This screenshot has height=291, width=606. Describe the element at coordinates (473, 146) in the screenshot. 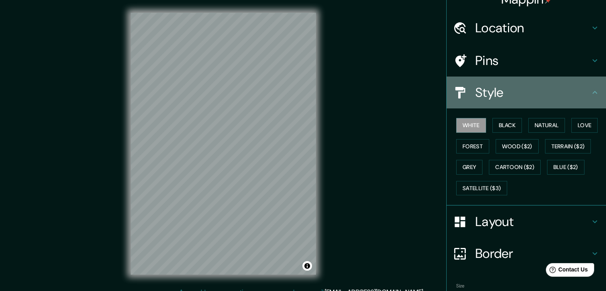

I see `button: Forest` at that location.